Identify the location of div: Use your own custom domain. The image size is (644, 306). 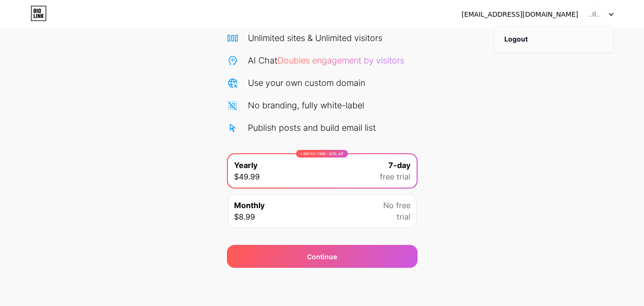
(307, 83).